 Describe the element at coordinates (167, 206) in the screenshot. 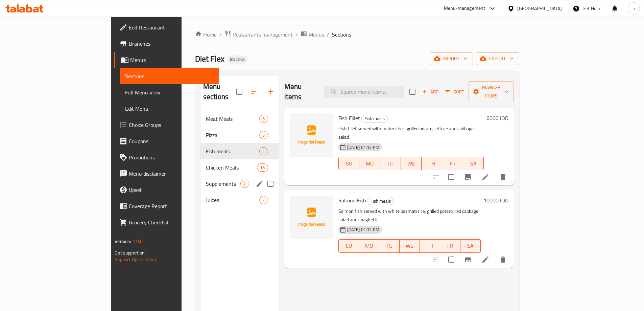

I see `a: Coverage Report` at that location.